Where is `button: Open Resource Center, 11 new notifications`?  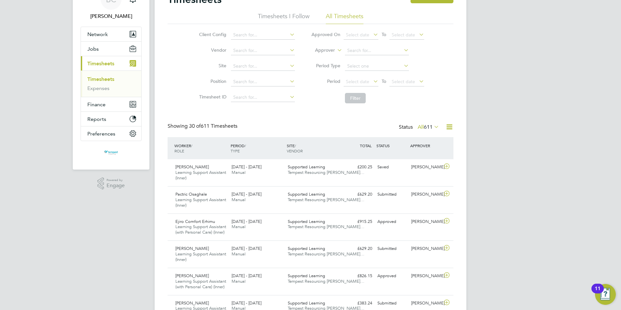
button: Open Resource Center, 11 new notifications is located at coordinates (605, 294).